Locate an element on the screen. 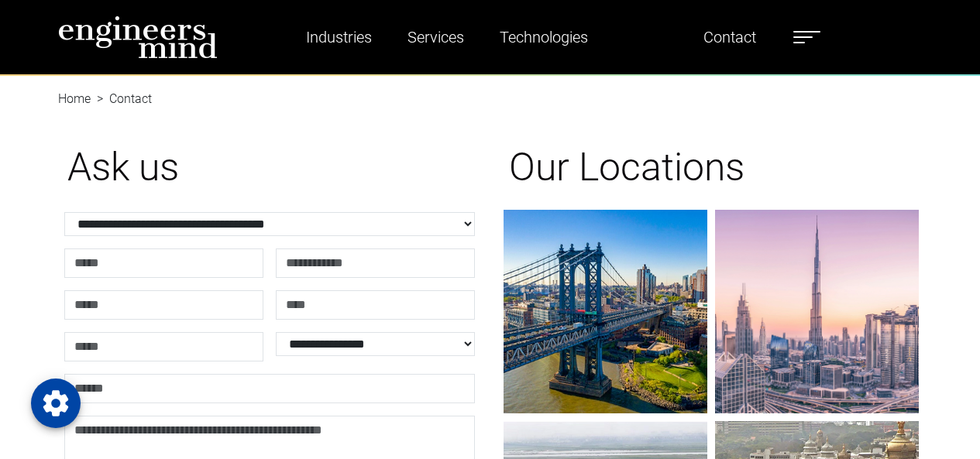  h1: Our Locations is located at coordinates (711, 167).